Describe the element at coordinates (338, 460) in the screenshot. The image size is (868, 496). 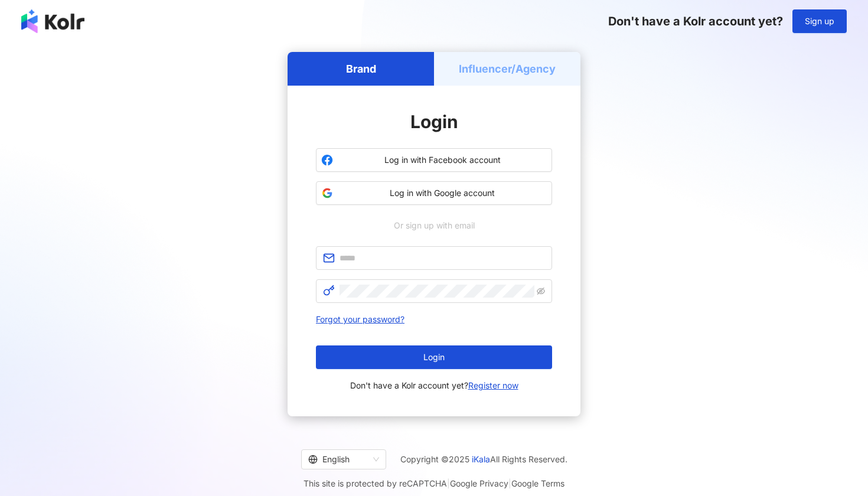
I see `div: English` at that location.